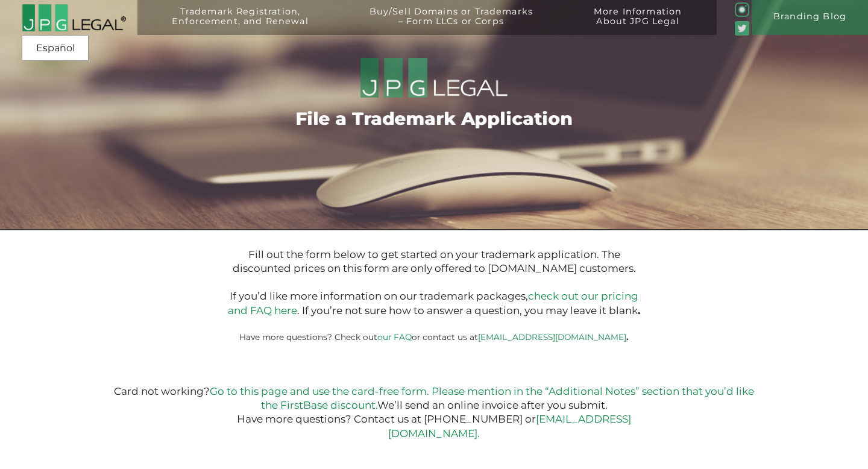 Image resolution: width=868 pixels, height=469 pixels. Describe the element at coordinates (451, 25) in the screenshot. I see `a: Buy/Sell Domains or Trademarks– Form LLCs or Corps` at that location.